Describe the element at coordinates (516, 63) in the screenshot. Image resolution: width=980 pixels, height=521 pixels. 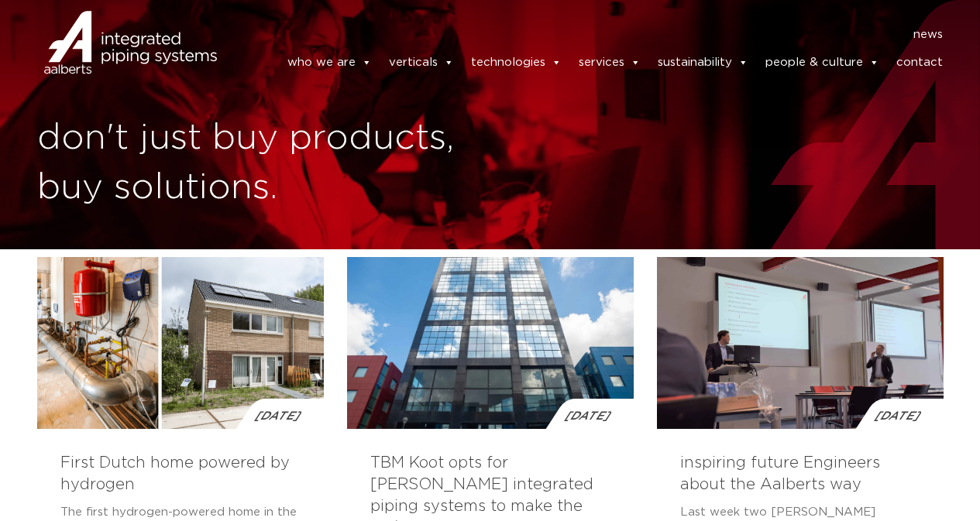
I see `a: technologies` at that location.